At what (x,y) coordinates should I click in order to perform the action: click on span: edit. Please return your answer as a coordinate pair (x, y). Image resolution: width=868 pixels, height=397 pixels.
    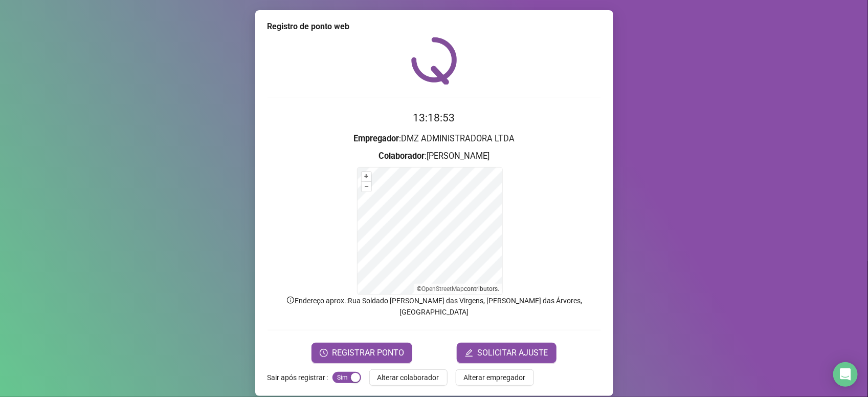
    Looking at the image, I should click on (469, 353).